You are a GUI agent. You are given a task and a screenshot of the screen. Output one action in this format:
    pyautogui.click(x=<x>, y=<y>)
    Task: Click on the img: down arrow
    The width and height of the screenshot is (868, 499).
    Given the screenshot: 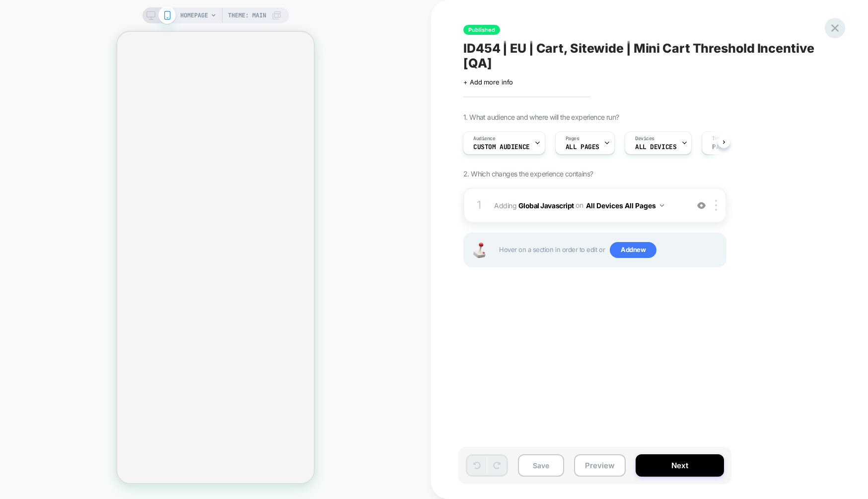 What is the action you would take?
    pyautogui.click(x=662, y=205)
    